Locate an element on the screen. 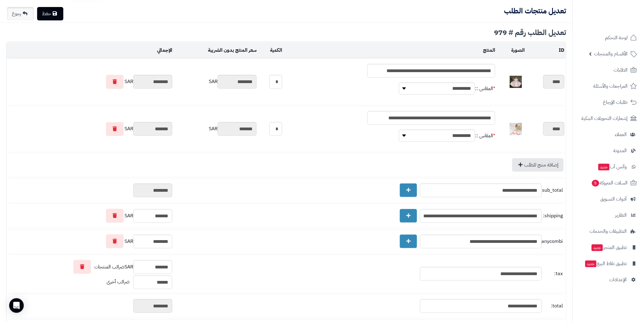 Image resolution: width=644 pixels, height=322 pixels. span: tax: is located at coordinates (553, 274).